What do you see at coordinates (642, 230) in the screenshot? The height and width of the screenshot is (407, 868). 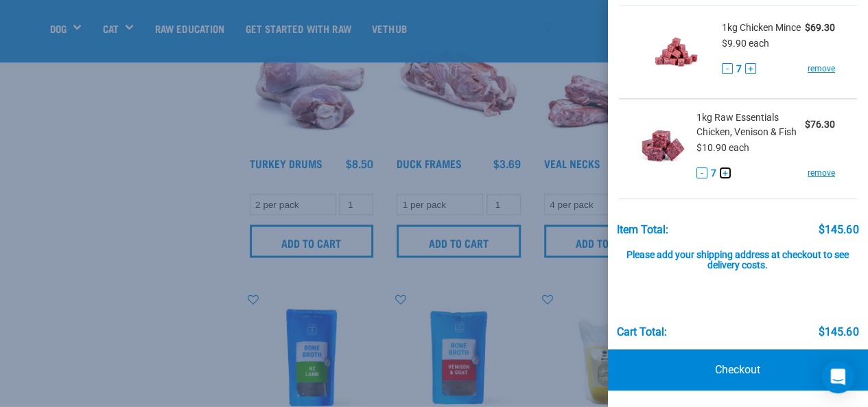 I see `div: Item Total:` at bounding box center [642, 230].